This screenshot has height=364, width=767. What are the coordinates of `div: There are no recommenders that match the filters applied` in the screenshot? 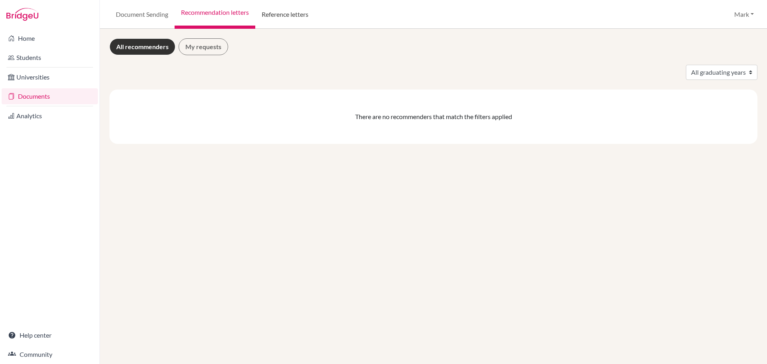 It's located at (434, 117).